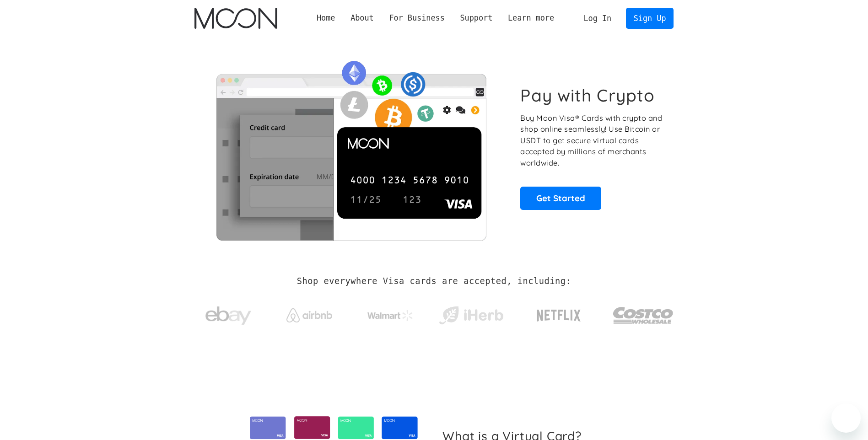 Image resolution: width=868 pixels, height=440 pixels. I want to click on img: Netflix, so click(559, 316).